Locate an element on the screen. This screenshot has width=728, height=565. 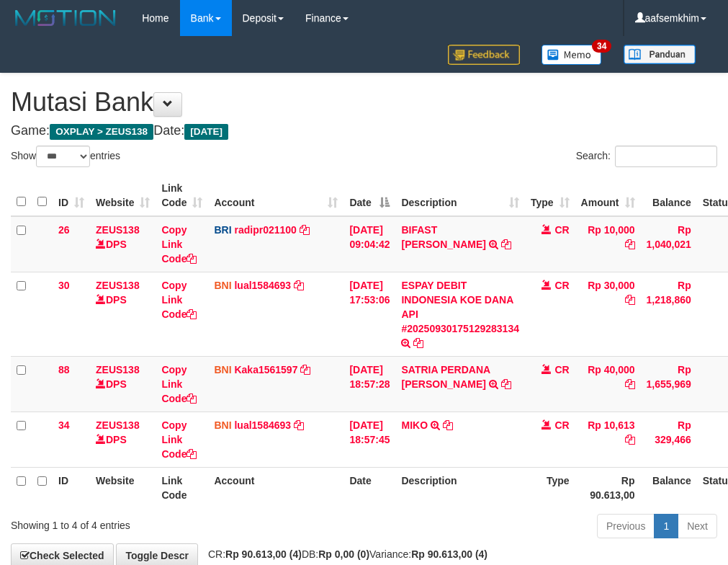
th: Description is located at coordinates (460, 487).